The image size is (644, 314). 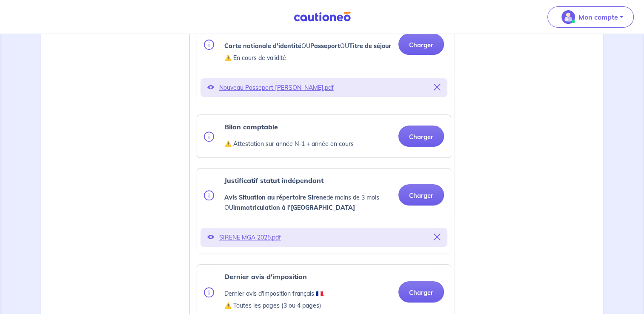 I want to click on strong: Dernier avis d'imposition, so click(x=266, y=277).